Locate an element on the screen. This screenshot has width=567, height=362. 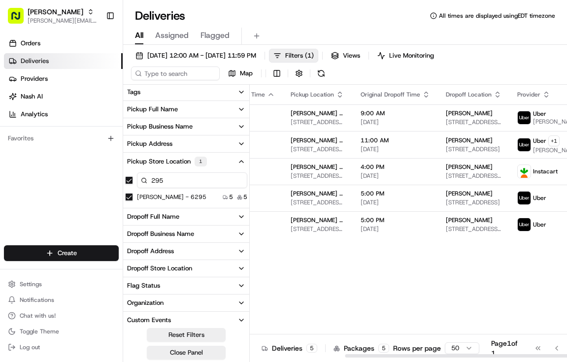
div: Dropoff Business Name is located at coordinates (160, 234).